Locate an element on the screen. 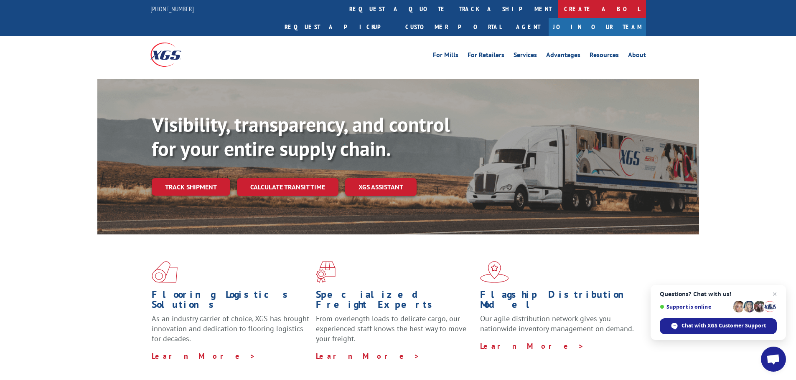 This screenshot has height=380, width=796. span: Questions? Chat with us! is located at coordinates (718, 294).